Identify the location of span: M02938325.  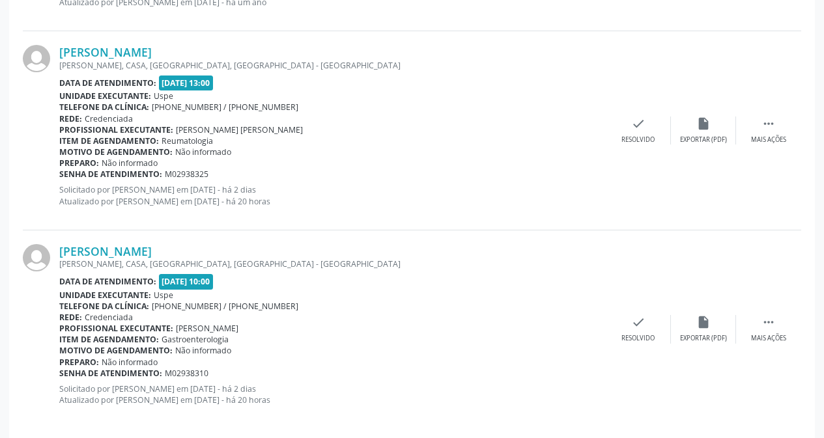
(186, 174).